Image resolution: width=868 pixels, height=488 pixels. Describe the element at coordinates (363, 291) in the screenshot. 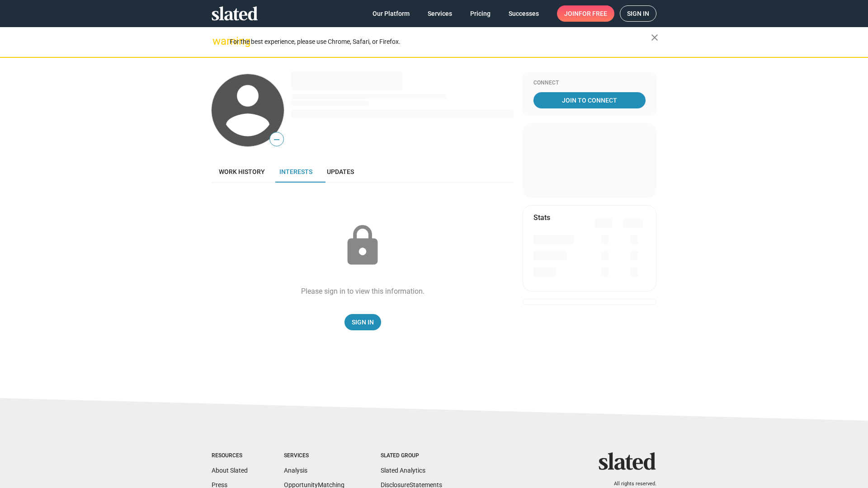

I see `div: Please sign in to view this information.` at that location.